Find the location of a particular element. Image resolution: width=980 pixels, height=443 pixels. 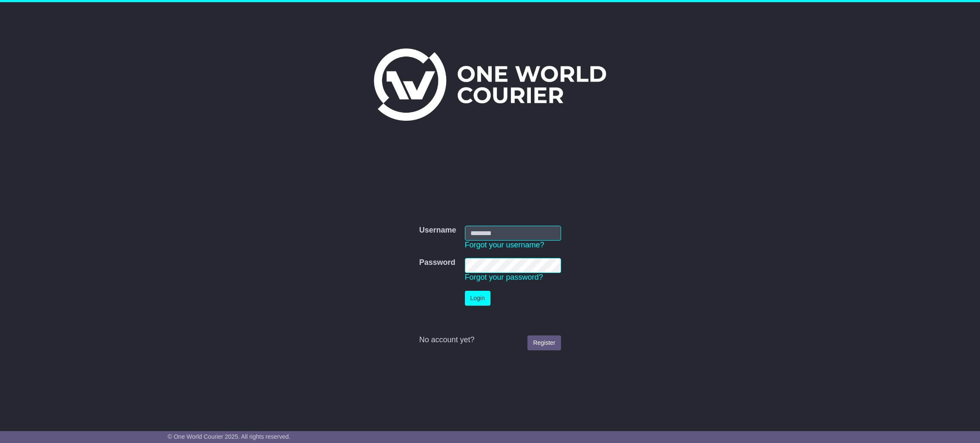

span: © One World Courier 2025. All rights reserved. is located at coordinates (229, 436).